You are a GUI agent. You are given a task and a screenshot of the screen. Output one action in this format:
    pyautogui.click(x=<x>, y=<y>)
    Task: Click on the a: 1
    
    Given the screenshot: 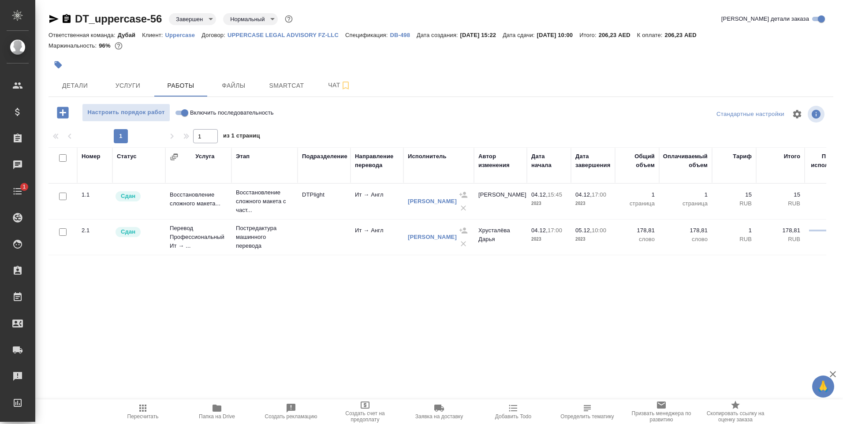 What is the action you would take?
    pyautogui.click(x=18, y=191)
    